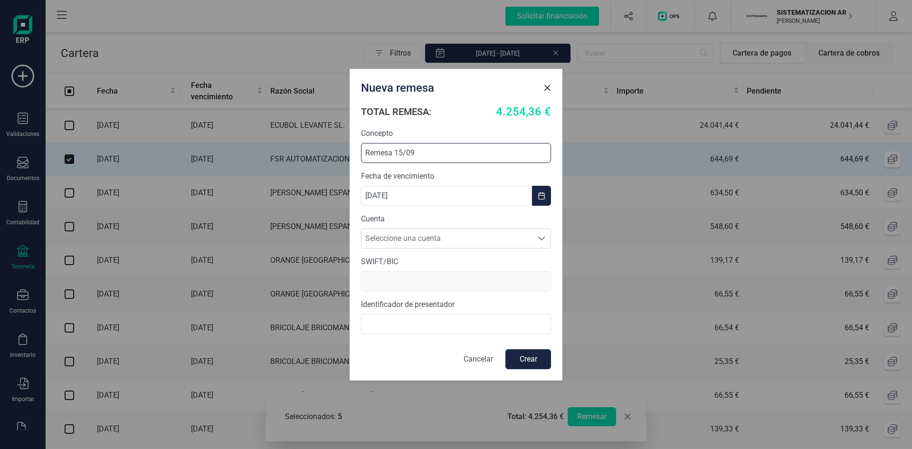 This screenshot has height=449, width=912. I want to click on button: Crear, so click(528, 359).